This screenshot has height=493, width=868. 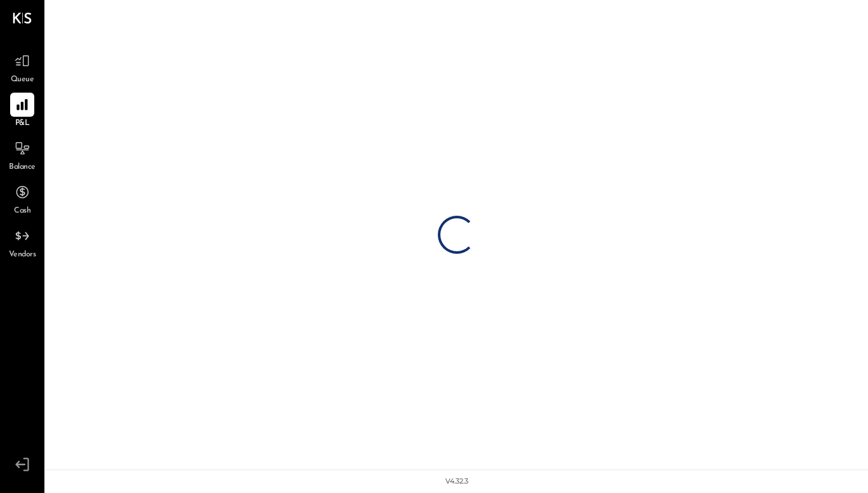 What do you see at coordinates (23, 124) in the screenshot?
I see `span: P&L` at bounding box center [23, 124].